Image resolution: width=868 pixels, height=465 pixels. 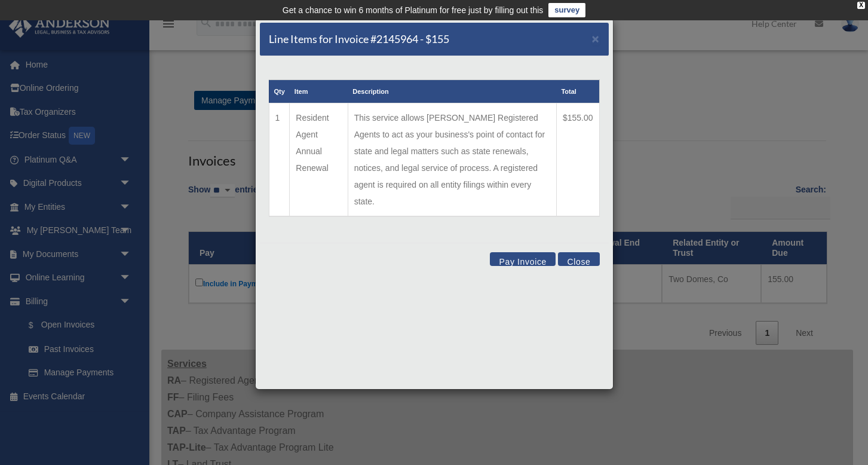 What do you see at coordinates (452, 92) in the screenshot?
I see `th: Description` at bounding box center [452, 92].